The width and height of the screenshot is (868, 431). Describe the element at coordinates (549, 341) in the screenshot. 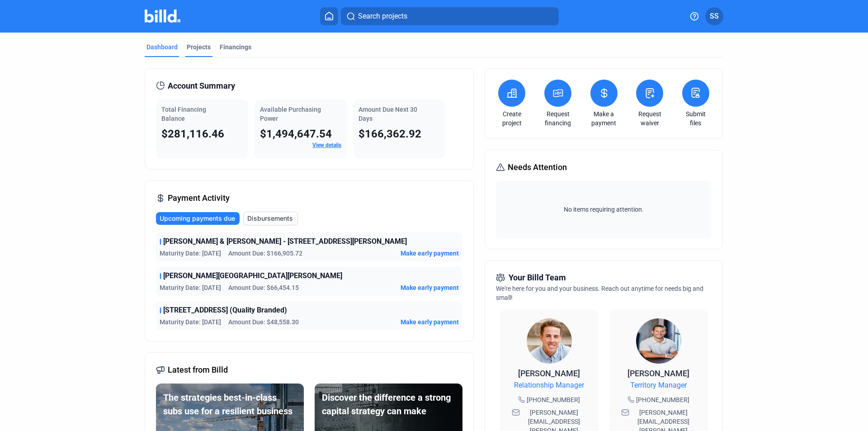

I see `img: Relationship Manager` at that location.